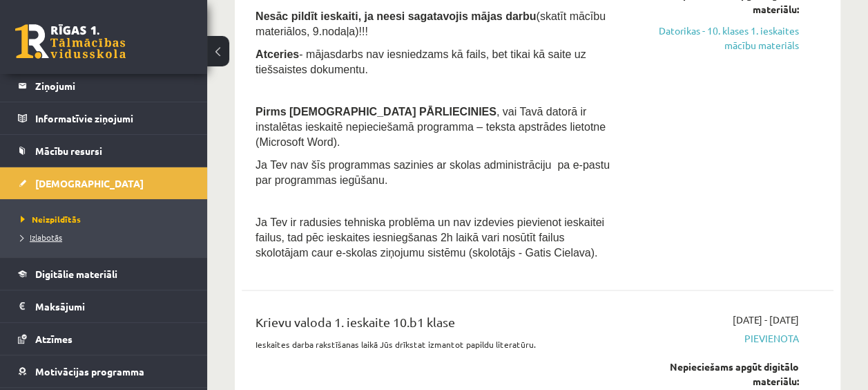 The image size is (868, 390). Describe the element at coordinates (430, 126) in the screenshot. I see `span: , vai Tavā datorā ir instalētas ieskaitē nepieciešamā programma – teksta apstrādes lietotne (Micr...` at that location.